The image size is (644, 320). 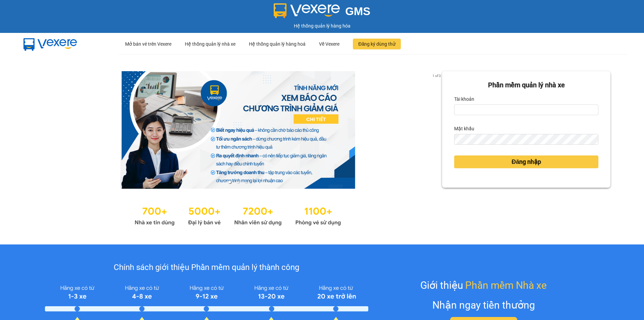 What do you see at coordinates (526, 139) in the screenshot?
I see `input: Mật khẩu` at bounding box center [526, 139].